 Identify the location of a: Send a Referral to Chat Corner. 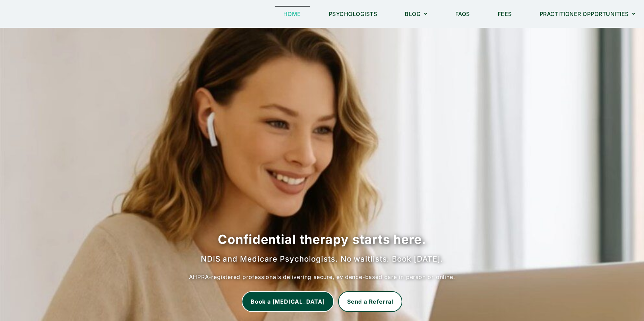
(370, 302).